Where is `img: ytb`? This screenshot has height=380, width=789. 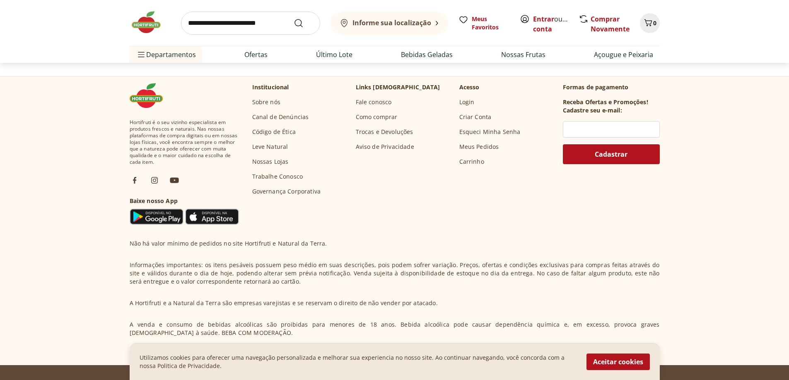
img: ytb is located at coordinates (174, 180).